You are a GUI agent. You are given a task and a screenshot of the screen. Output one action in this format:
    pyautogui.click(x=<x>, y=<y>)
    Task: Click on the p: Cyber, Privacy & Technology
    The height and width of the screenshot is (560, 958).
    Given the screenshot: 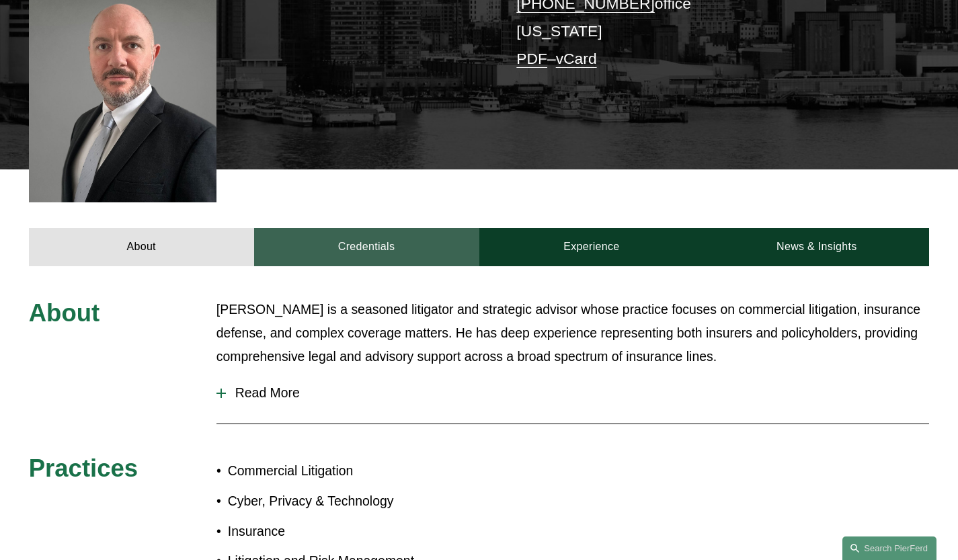 What is the action you would take?
    pyautogui.click(x=354, y=500)
    